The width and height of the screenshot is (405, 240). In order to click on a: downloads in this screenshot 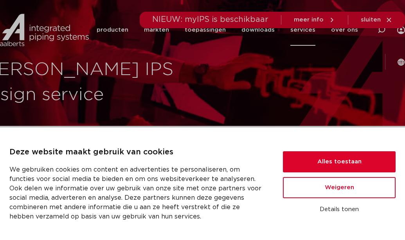, I will do `click(258, 30)`.